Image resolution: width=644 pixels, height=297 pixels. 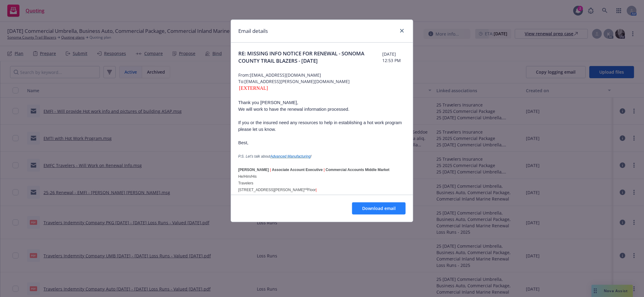 I want to click on a: Advanced Manufacturing, so click(x=290, y=156).